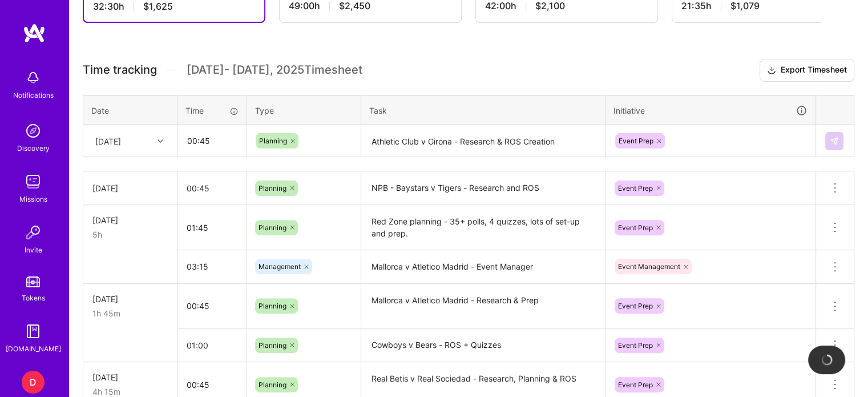  I want to click on div: Discovery, so click(33, 148).